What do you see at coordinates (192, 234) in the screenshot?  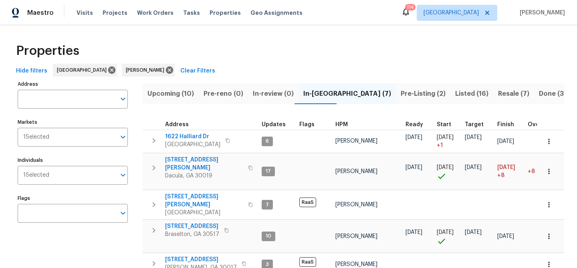 I see `span: Braselton, GA 30517` at bounding box center [192, 234].